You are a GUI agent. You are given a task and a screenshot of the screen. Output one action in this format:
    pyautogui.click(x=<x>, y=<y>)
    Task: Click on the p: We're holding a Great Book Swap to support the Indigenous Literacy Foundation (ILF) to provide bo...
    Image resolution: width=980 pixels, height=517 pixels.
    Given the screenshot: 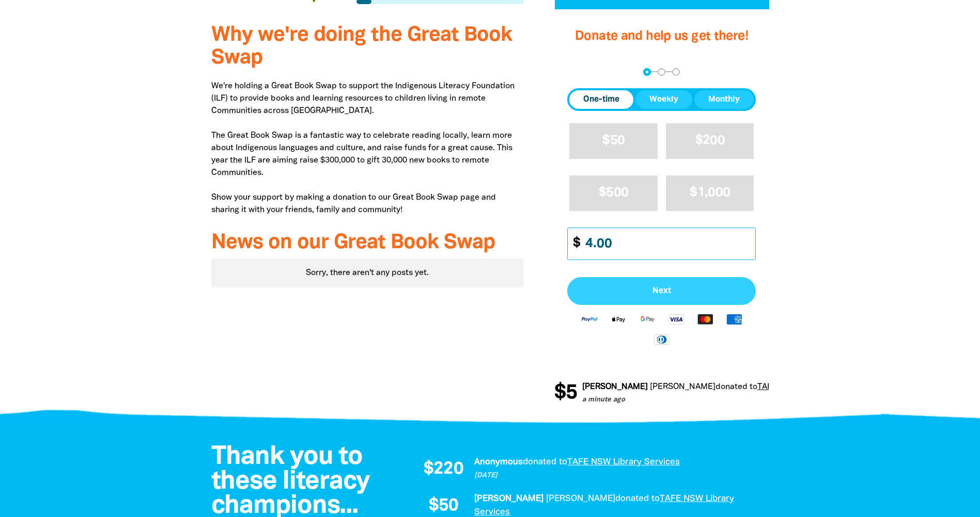 What is the action you would take?
    pyautogui.click(x=367, y=148)
    